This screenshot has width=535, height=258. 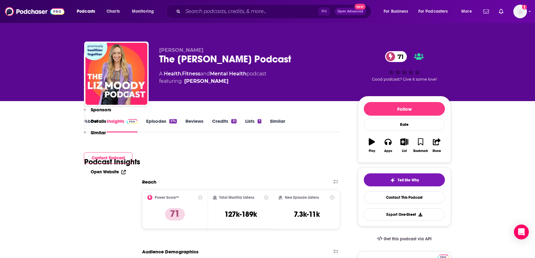 What do you see at coordinates (224, 125) in the screenshot?
I see `a: Credits31` at bounding box center [224, 125].